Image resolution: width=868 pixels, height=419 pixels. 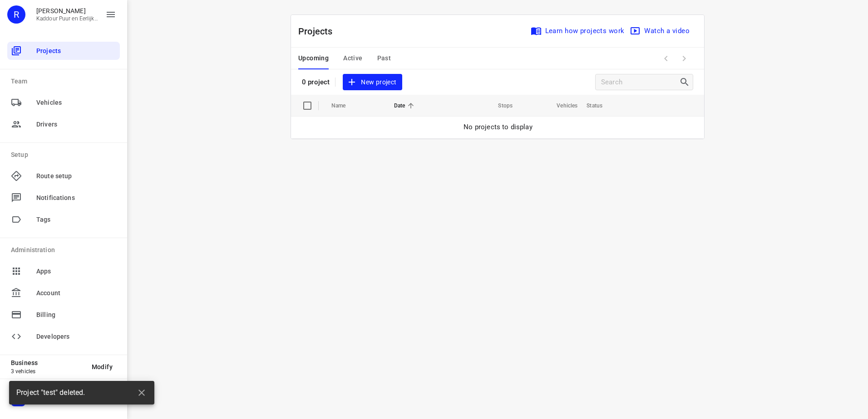 I want to click on p: 3 vehicles, so click(x=48, y=372).